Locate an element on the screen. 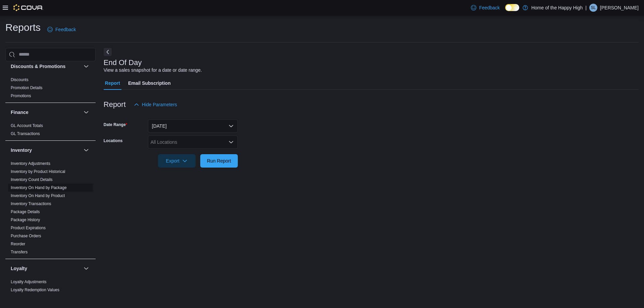 The width and height of the screenshot is (644, 308). a: Loyalty Redemption Values is located at coordinates (35, 290).